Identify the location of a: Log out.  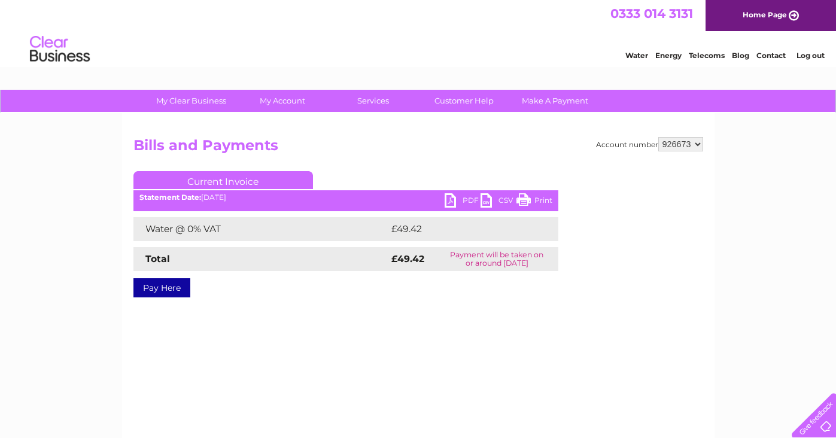
(810, 55).